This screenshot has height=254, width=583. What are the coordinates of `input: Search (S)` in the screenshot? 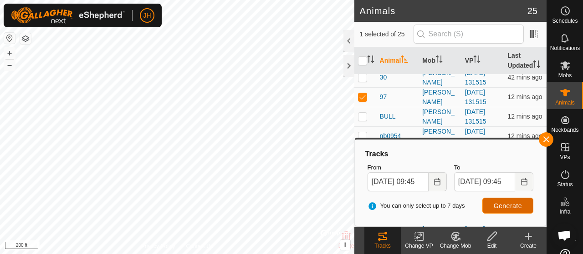 It's located at (468, 34).